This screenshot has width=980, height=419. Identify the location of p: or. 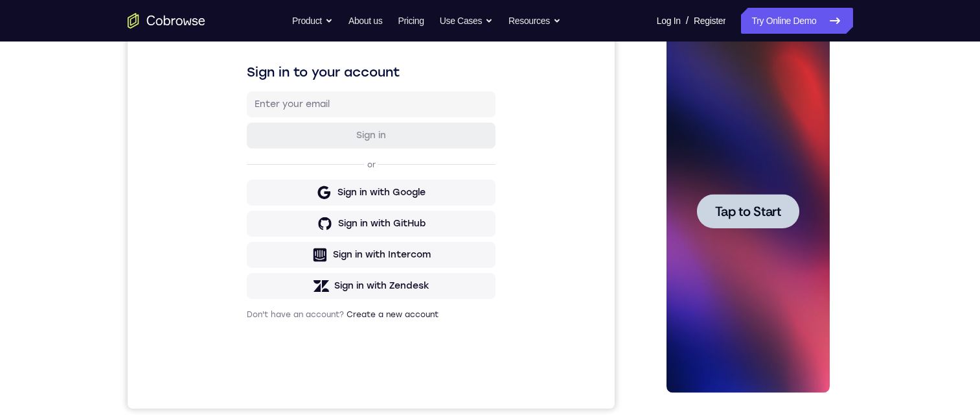
(244, 190).